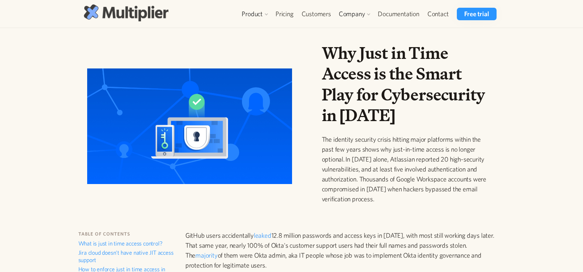 The width and height of the screenshot is (583, 272). Describe the element at coordinates (476, 14) in the screenshot. I see `a: Free trial` at that location.